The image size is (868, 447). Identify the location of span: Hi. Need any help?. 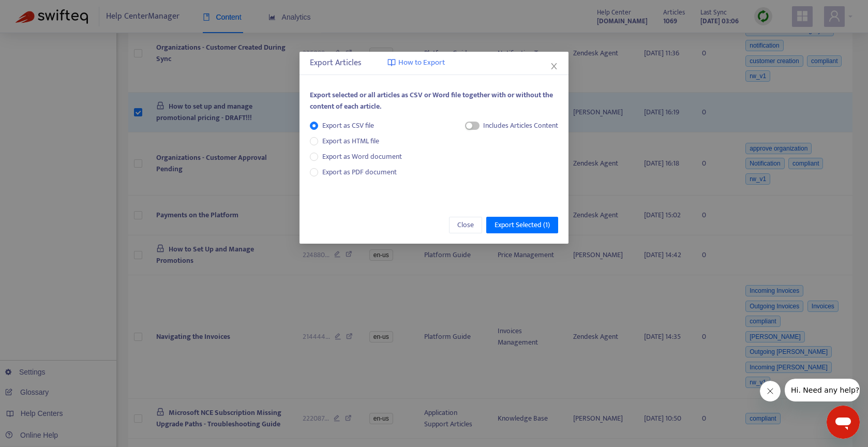
(41, 11).